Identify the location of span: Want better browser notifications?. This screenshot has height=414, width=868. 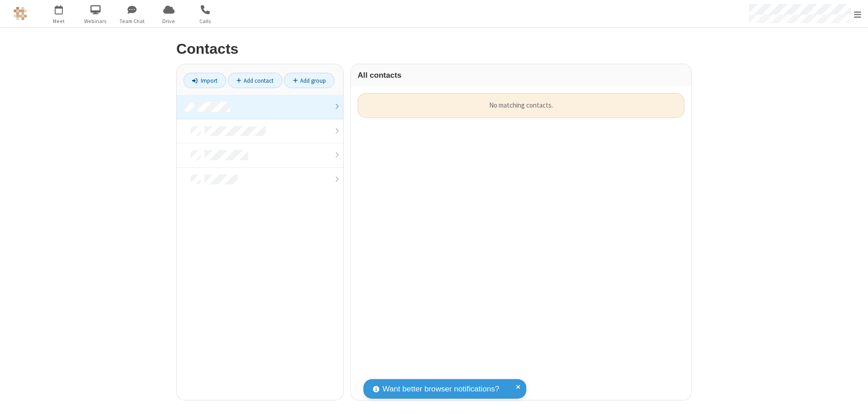
(441, 389).